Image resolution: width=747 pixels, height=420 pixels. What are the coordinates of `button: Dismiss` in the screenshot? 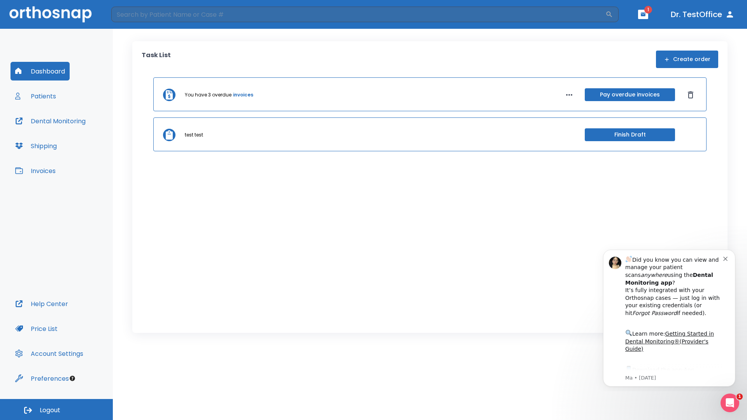 It's located at (690, 95).